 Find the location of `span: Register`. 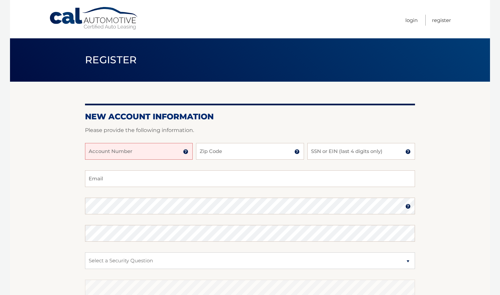

span: Register is located at coordinates (111, 60).